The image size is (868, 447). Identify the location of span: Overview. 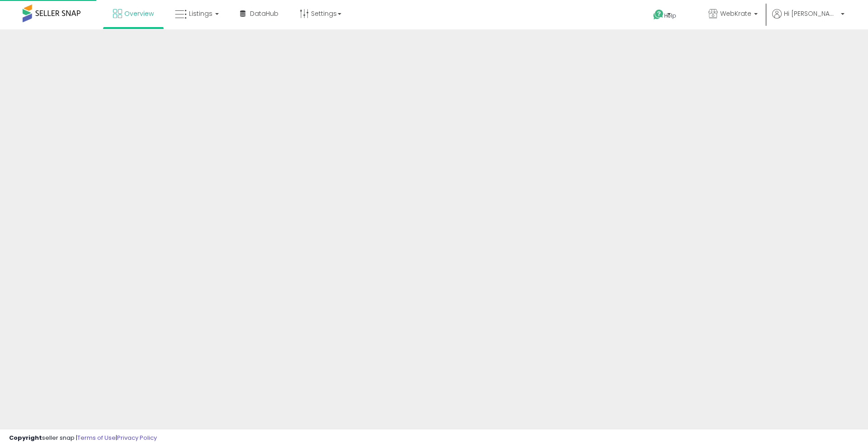
(139, 14).